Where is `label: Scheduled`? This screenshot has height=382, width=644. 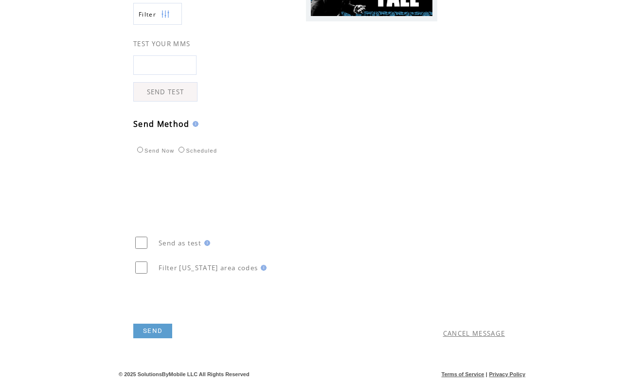 label: Scheduled is located at coordinates (196, 151).